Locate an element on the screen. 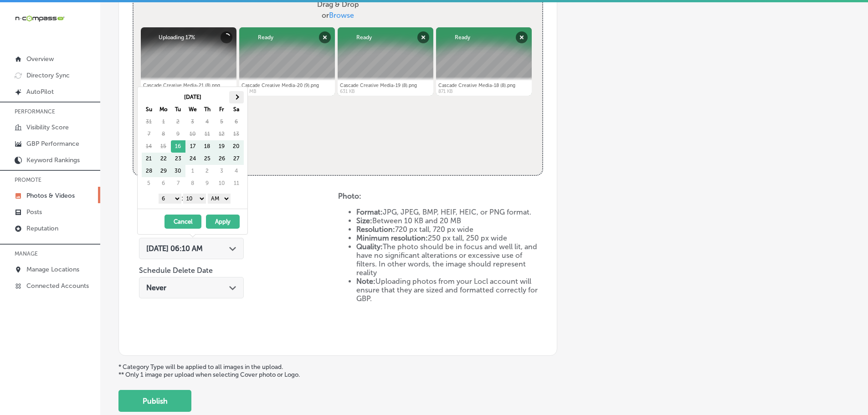 The image size is (868, 415). button: Publish is located at coordinates (155, 401).